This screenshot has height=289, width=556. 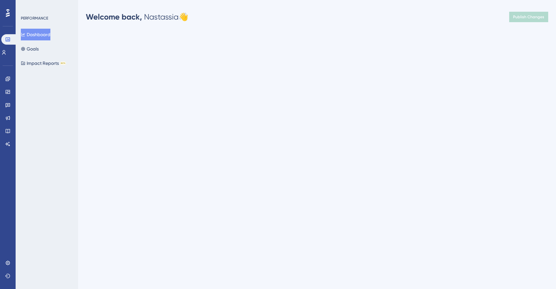 I want to click on span: Welcome back,, so click(x=114, y=17).